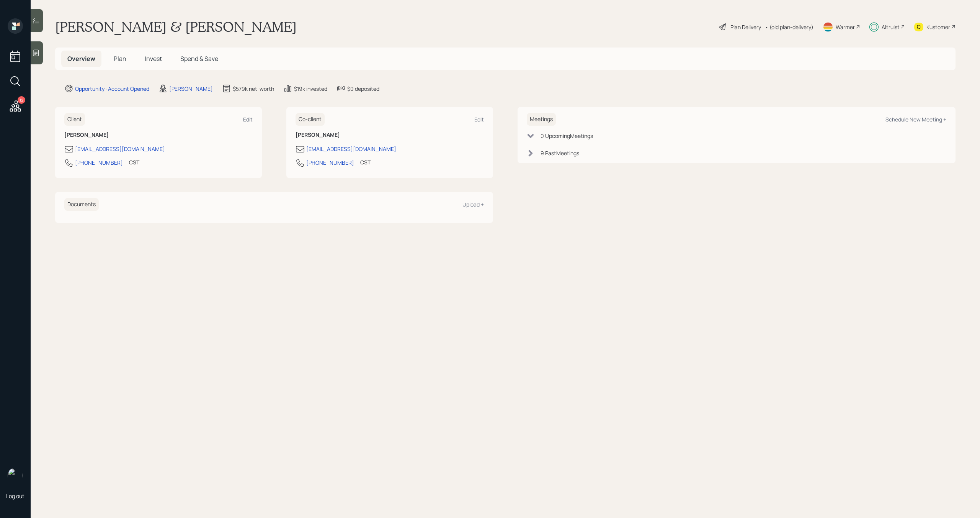  I want to click on h6: Co-client, so click(310, 119).